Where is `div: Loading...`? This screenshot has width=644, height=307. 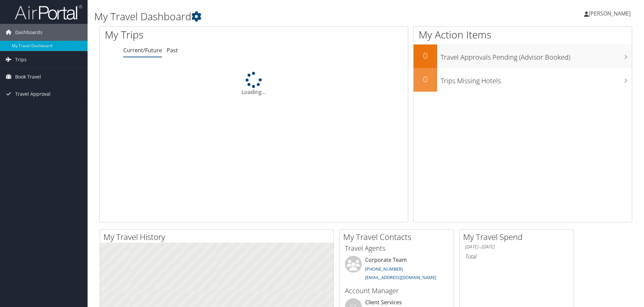 div: Loading... is located at coordinates (254, 84).